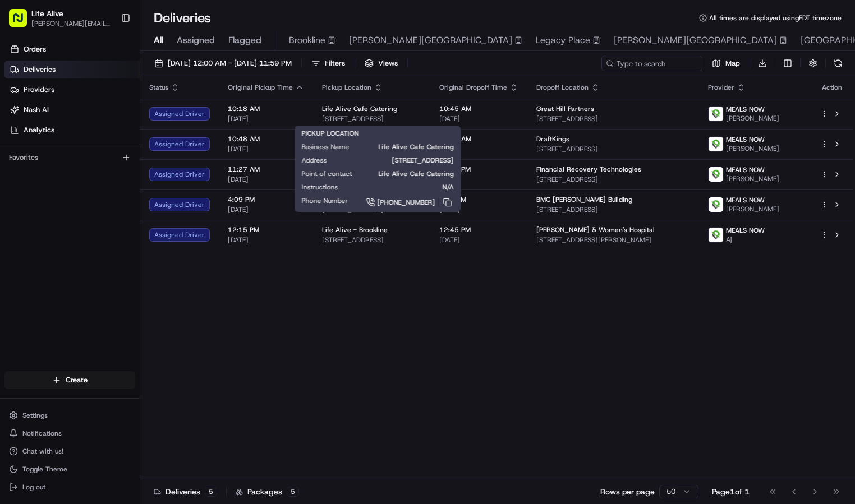 Image resolution: width=855 pixels, height=504 pixels. What do you see at coordinates (76, 380) in the screenshot?
I see `span: Create` at bounding box center [76, 380].